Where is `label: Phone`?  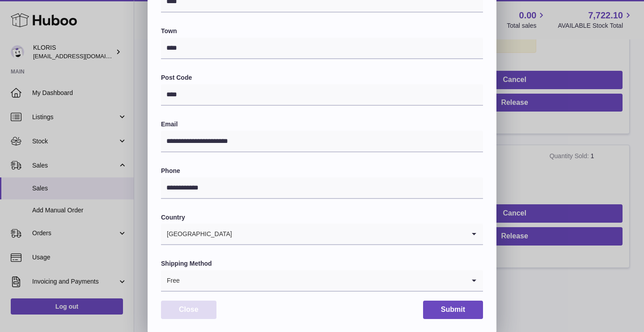 label: Phone is located at coordinates (322, 170).